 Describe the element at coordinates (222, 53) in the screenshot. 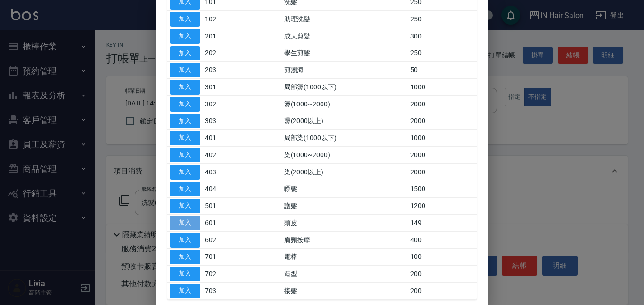

I see `td: 202` at that location.